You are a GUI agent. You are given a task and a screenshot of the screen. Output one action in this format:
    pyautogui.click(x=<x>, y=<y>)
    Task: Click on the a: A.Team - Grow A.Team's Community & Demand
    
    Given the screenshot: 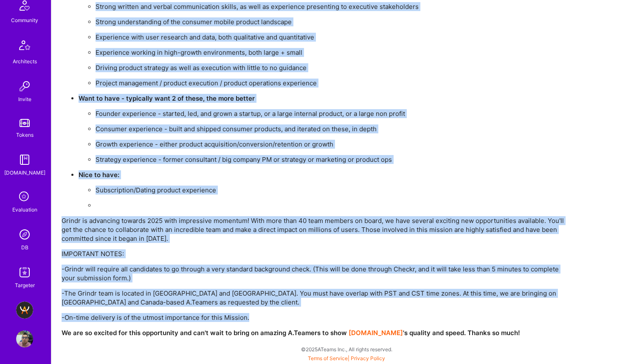 What is the action you would take?
    pyautogui.click(x=24, y=310)
    